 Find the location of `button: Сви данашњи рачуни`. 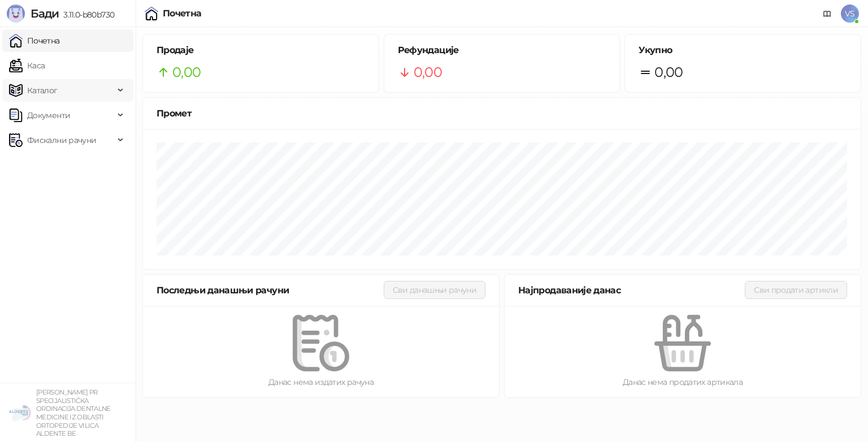

button: Сви данашњи рачуни is located at coordinates (435, 290).